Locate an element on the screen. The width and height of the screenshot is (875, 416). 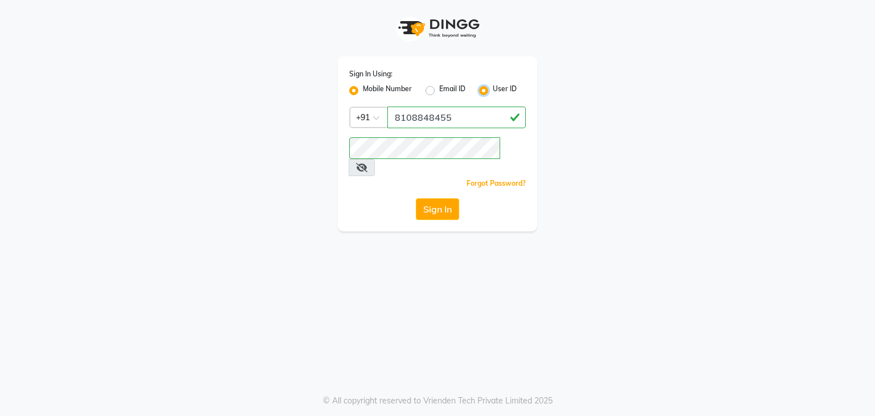
button: Sign In is located at coordinates (438, 209).